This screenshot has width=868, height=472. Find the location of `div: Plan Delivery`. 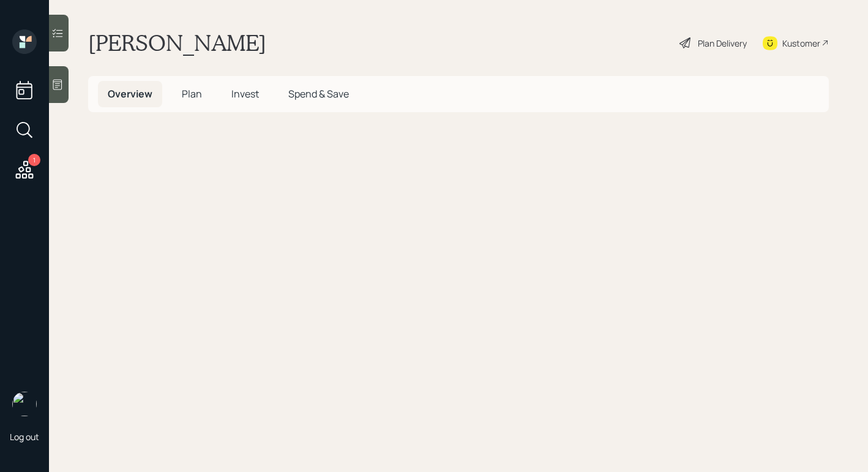

div: Plan Delivery is located at coordinates (722, 43).